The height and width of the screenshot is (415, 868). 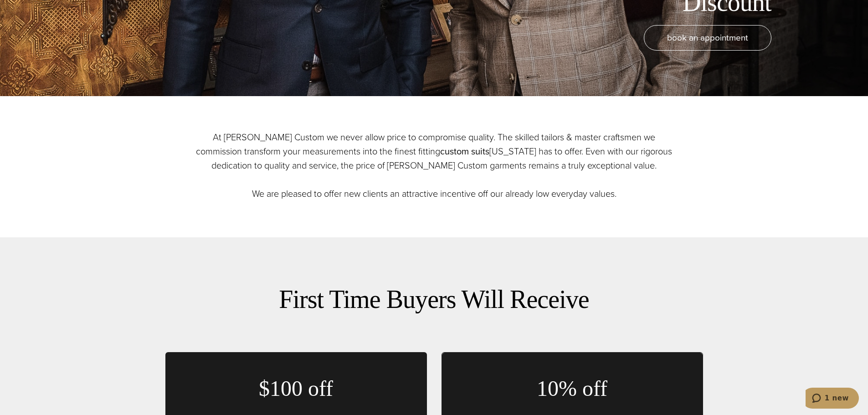 What do you see at coordinates (573, 389) in the screenshot?
I see `h3: 10% off` at bounding box center [573, 389].